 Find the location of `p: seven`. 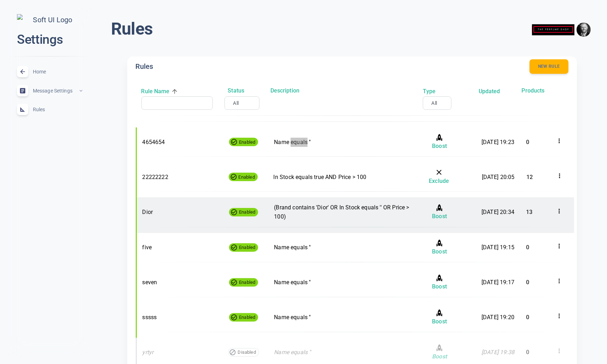

p: seven is located at coordinates (179, 283).